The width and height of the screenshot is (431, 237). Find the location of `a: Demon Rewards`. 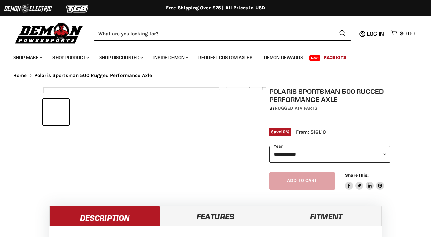

a: Demon Rewards is located at coordinates (284, 57).